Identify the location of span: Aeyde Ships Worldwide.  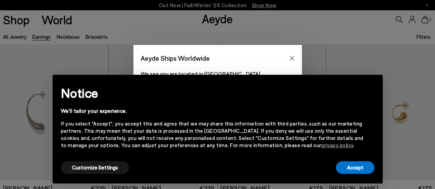
(175, 58).